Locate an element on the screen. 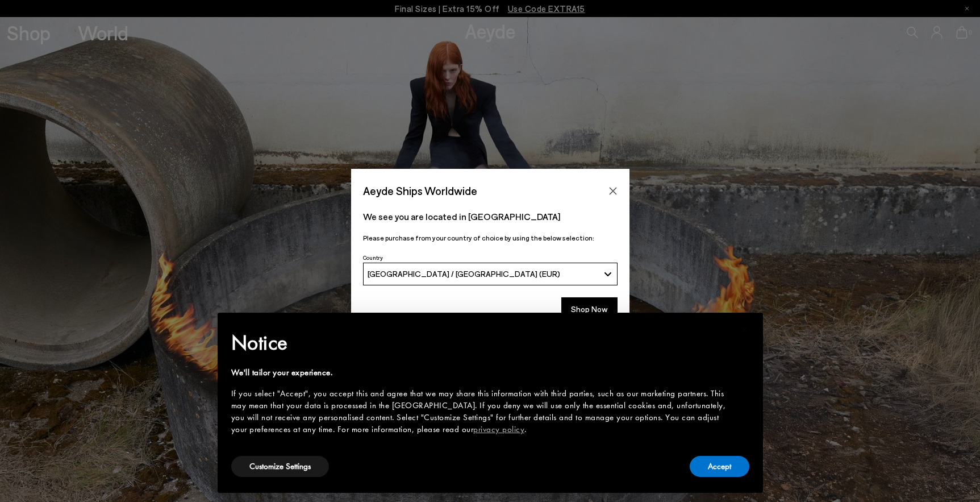 The width and height of the screenshot is (980, 502). span: Aeyde Ships Worldwide is located at coordinates (420, 190).